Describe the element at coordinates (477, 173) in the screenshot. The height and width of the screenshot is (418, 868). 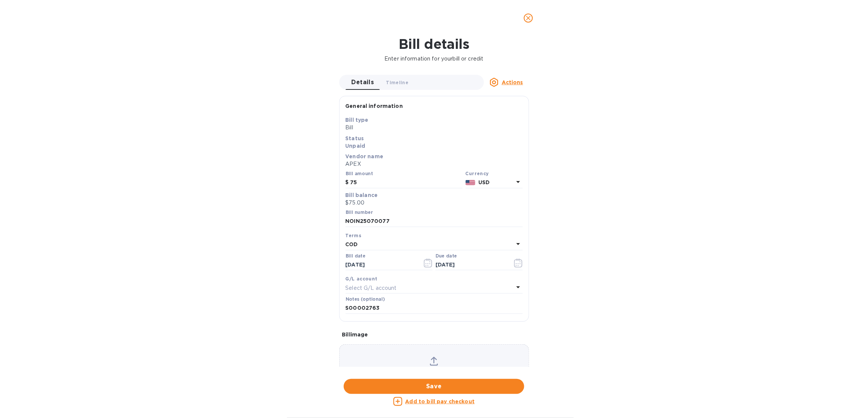
I see `b: Currency` at that location.